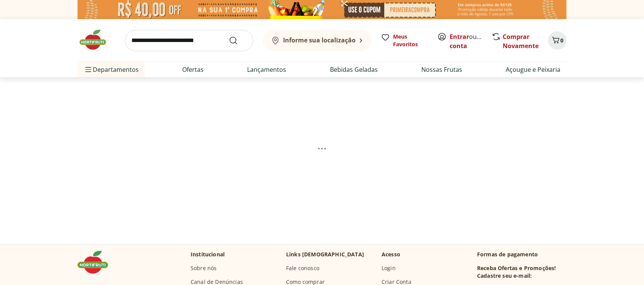  Describe the element at coordinates (459, 37) in the screenshot. I see `a: Entrar` at that location.